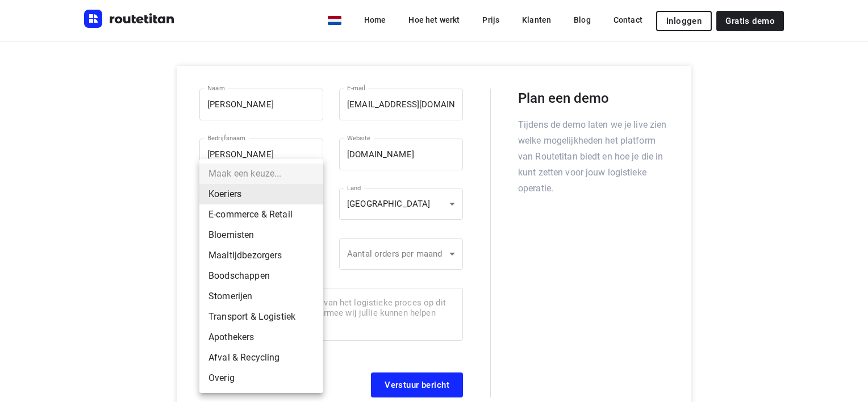 The height and width of the screenshot is (402, 868). I want to click on li: Apothekers, so click(261, 338).